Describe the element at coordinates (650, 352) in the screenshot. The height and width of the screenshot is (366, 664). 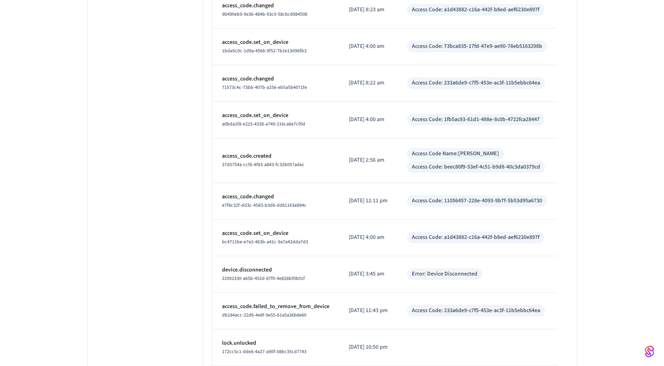
I see `img: SeamLogoGradient.69752ec5.svg` at that location.